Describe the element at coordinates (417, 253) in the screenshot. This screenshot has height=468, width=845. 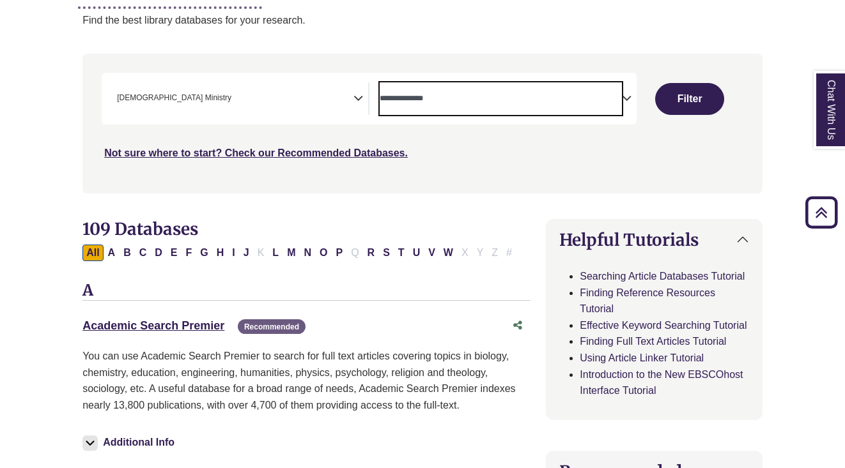
I see `button: Filter Results U` at that location.